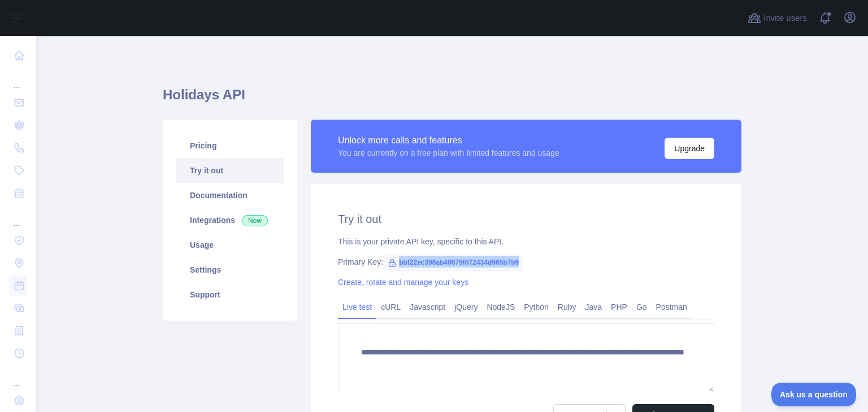  What do you see at coordinates (466, 307) in the screenshot?
I see `a: jQuery` at bounding box center [466, 307].